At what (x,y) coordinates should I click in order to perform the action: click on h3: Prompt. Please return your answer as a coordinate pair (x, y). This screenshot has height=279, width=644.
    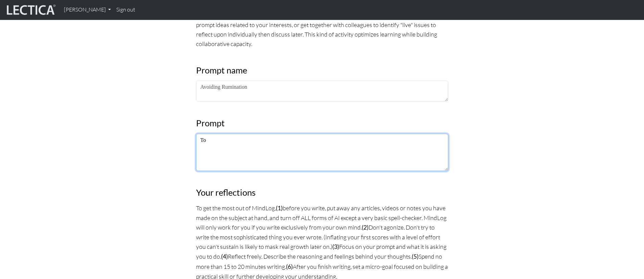
    Looking at the image, I should click on (322, 123).